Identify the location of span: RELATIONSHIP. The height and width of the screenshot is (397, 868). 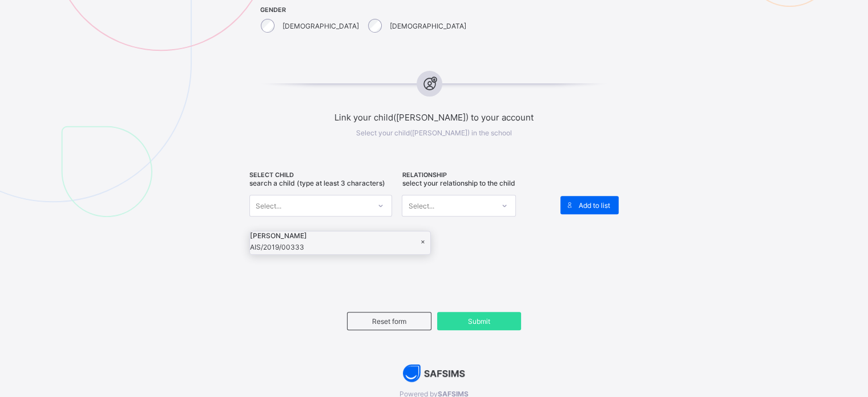
(474, 175).